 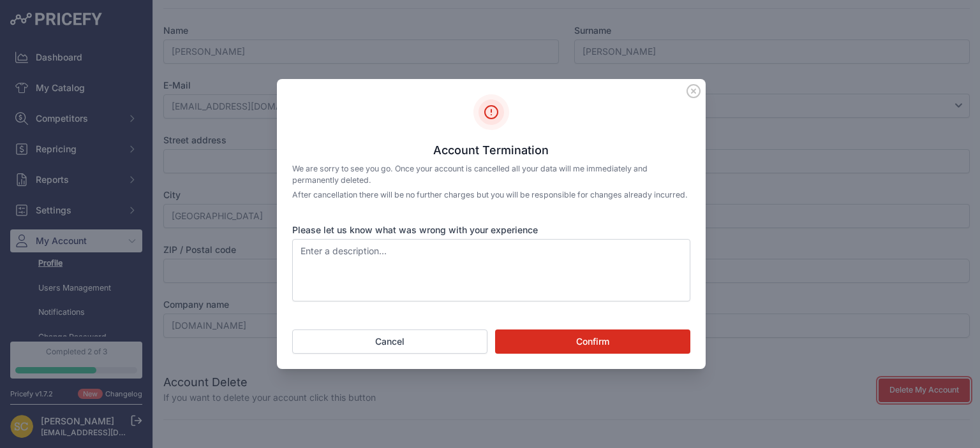 What do you see at coordinates (390, 342) in the screenshot?
I see `button: Cancel` at bounding box center [390, 342].